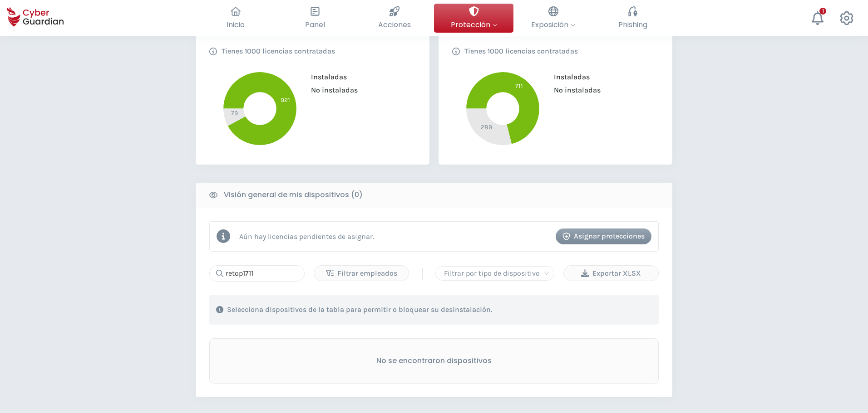 The width and height of the screenshot is (868, 413). I want to click on button: Panel, so click(314, 18).